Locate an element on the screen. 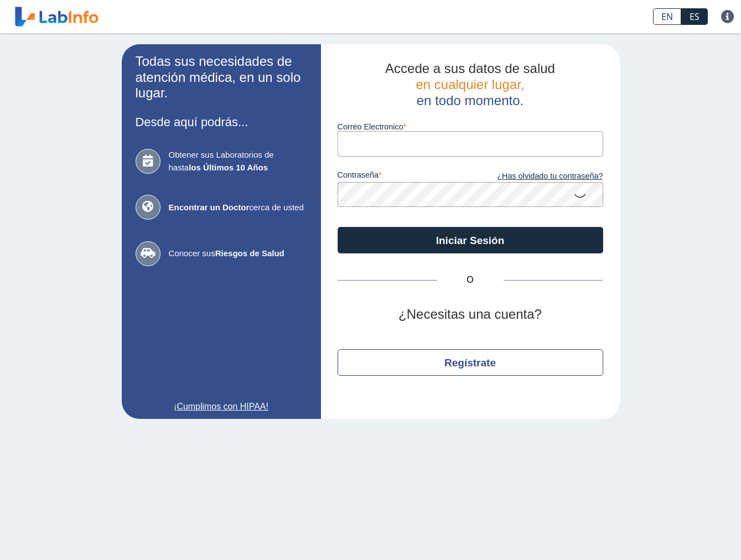 The width and height of the screenshot is (741, 560). span: Accede a sus datos de salud is located at coordinates (470, 68).